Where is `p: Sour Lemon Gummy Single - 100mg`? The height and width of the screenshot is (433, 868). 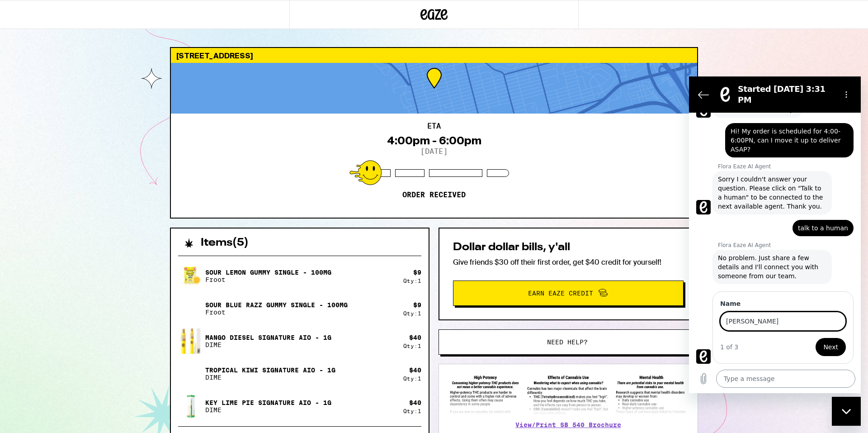
p: Sour Lemon Gummy Single - 100mg is located at coordinates (268, 272).